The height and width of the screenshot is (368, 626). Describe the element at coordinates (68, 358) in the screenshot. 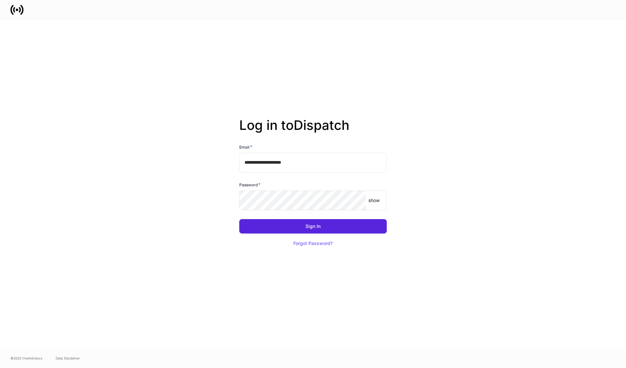

I see `a: Data Disclaimer` at that location.